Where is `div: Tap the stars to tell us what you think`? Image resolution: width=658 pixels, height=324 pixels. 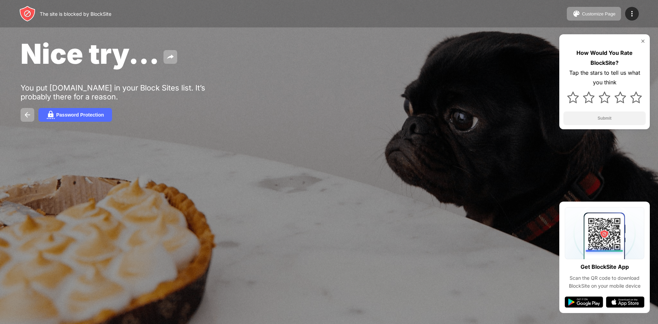
div: Tap the stars to tell us what you think is located at coordinates (605, 78).